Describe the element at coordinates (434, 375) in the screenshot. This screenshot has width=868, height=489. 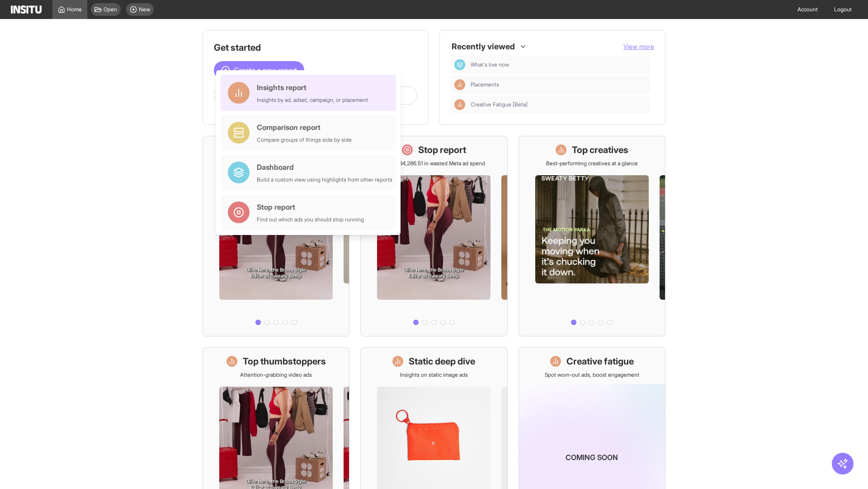
I see `p: Insights on static image ads` at that location.